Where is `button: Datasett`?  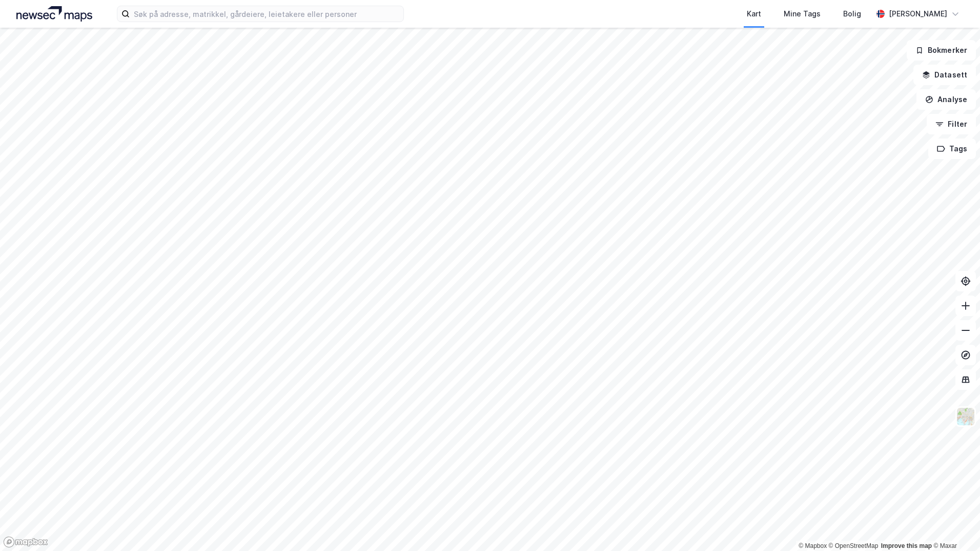
button: Datasett is located at coordinates (944, 75).